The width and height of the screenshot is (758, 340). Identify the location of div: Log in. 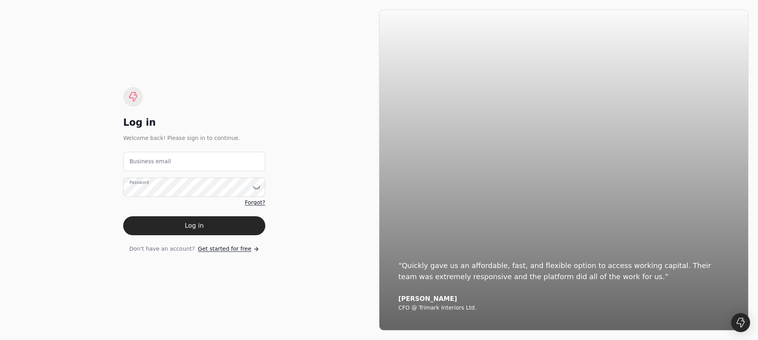
(194, 122).